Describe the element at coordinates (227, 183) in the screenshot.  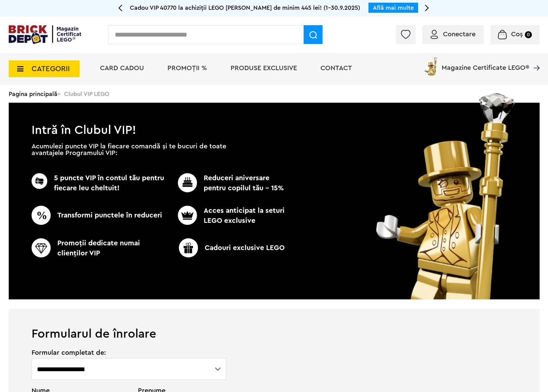
I see `p: Reduceri aniversare pentru copilul tău - 15%` at that location.